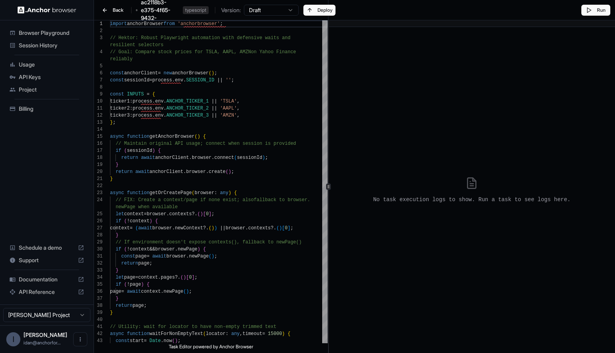 This screenshot has width=615, height=353. What do you see at coordinates (51, 33) in the screenshot?
I see `span: Browser Playground` at bounding box center [51, 33].